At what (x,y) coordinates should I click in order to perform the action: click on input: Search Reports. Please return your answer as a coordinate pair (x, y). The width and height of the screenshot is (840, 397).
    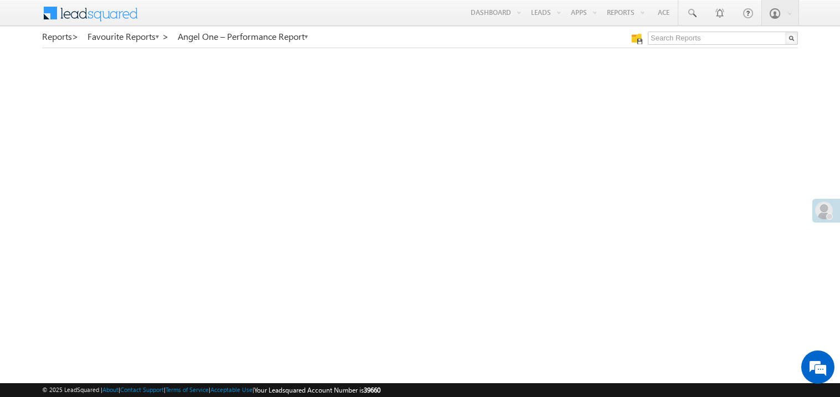
    Looking at the image, I should click on (722, 38).